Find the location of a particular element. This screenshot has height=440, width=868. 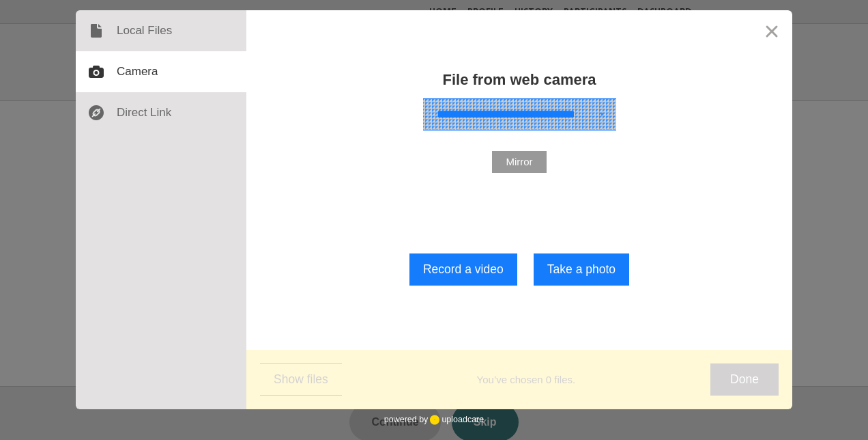

button: Show files is located at coordinates (301, 379).